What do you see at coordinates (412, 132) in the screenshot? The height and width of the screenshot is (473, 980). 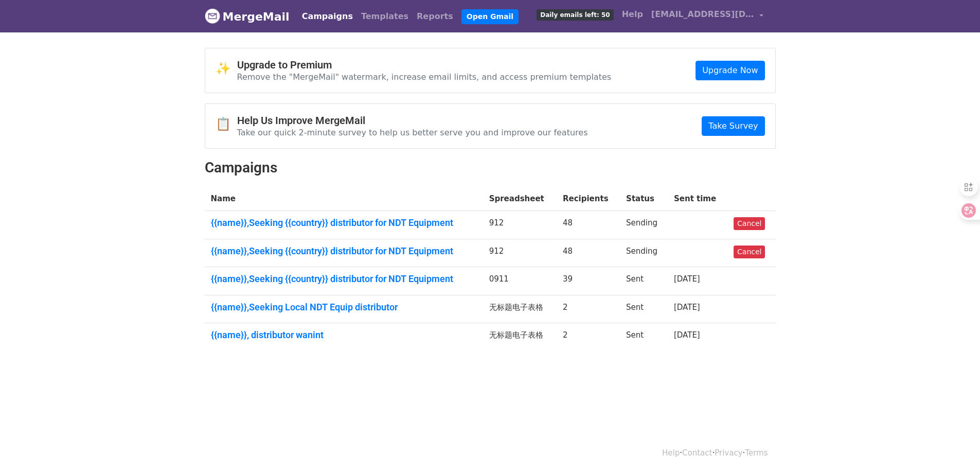 I see `p: Take our quick 2-minute survey to help us better serve you and improve our features` at bounding box center [412, 132].